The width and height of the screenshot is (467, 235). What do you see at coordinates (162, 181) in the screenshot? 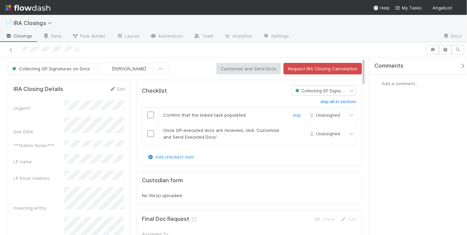
I see `h5: Custodian form` at bounding box center [162, 181].